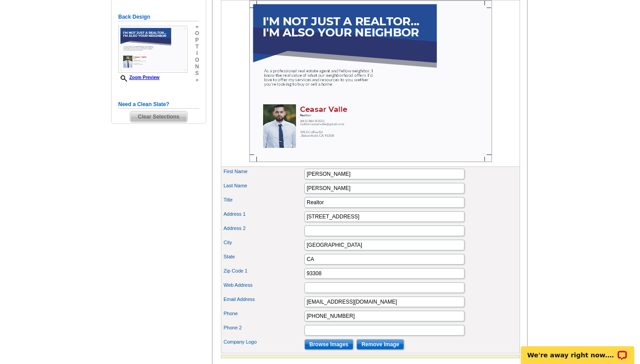 Image resolution: width=640 pixels, height=364 pixels. What do you see at coordinates (263, 200) in the screenshot?
I see `label: Title` at bounding box center [263, 200].